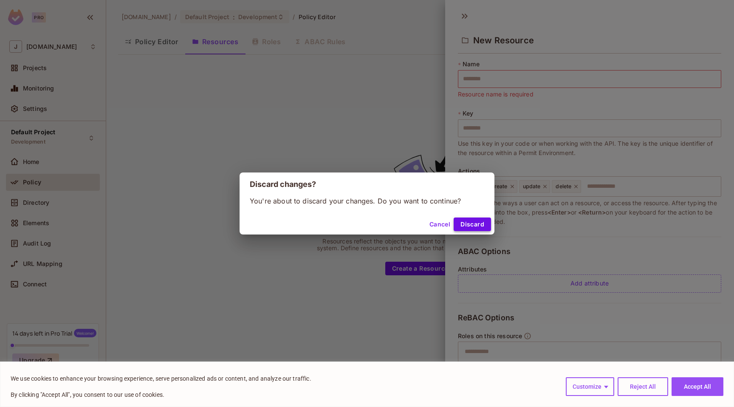  Describe the element at coordinates (367, 201) in the screenshot. I see `p: You're about to discard your changes. Do you want to continue?` at that location.